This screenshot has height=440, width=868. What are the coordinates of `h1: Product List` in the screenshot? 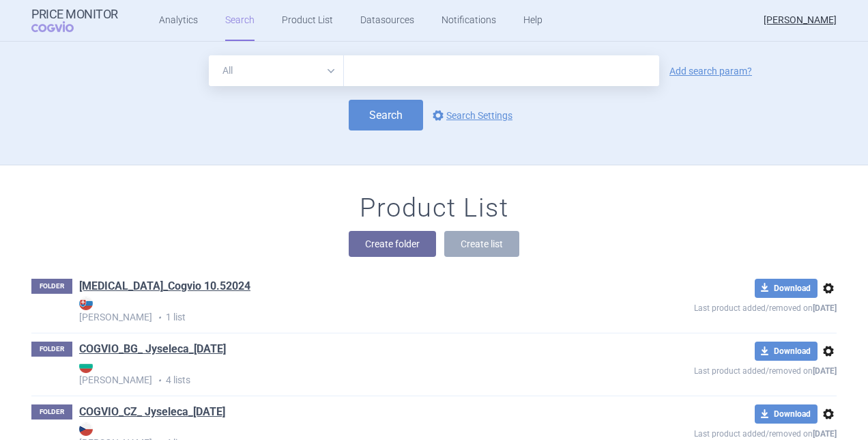 It's located at (434, 209).